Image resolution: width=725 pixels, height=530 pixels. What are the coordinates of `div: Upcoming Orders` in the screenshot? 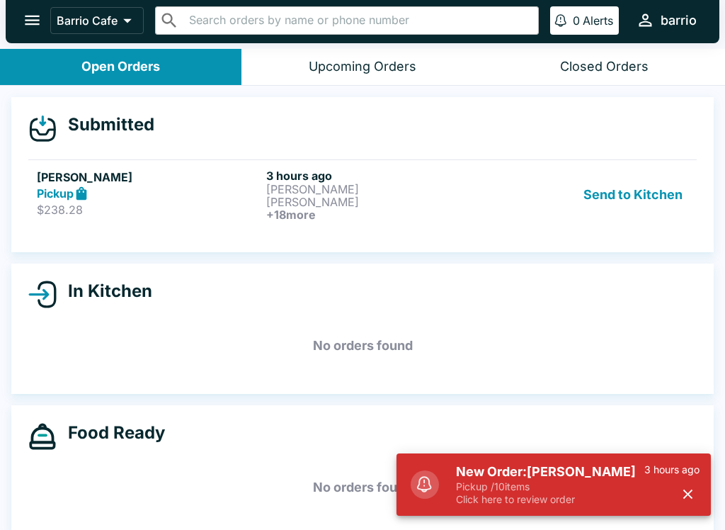 It's located at (363, 67).